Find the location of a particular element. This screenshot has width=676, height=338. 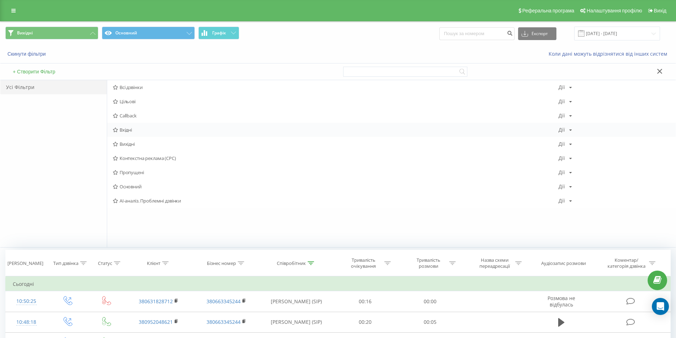

span: Вихід is located at coordinates (660, 11).